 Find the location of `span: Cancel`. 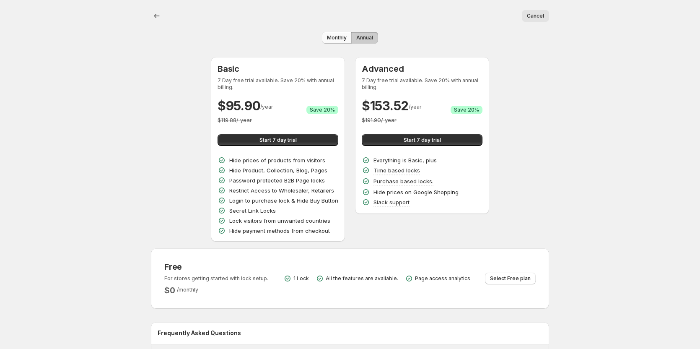

span: Cancel is located at coordinates (535, 16).